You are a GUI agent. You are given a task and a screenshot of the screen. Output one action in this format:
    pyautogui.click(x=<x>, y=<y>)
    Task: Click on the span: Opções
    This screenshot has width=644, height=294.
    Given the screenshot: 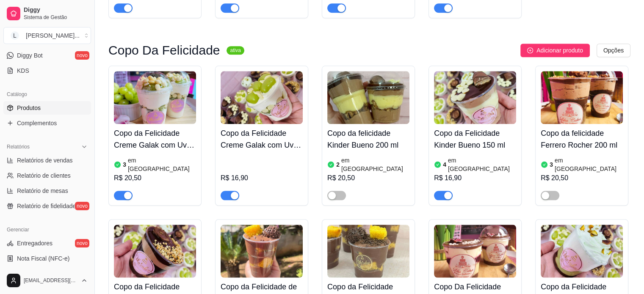 What is the action you would take?
    pyautogui.click(x=613, y=51)
    